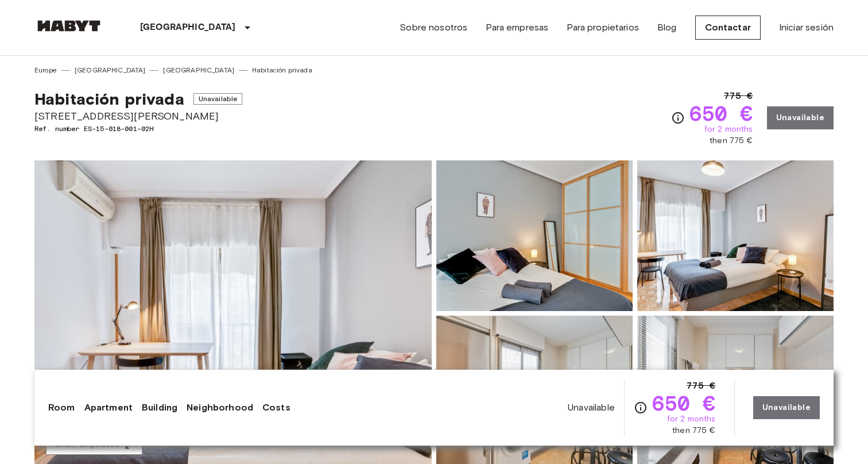 This screenshot has width=868, height=464. What do you see at coordinates (109, 98) in the screenshot?
I see `span: Habitación privada` at bounding box center [109, 98].